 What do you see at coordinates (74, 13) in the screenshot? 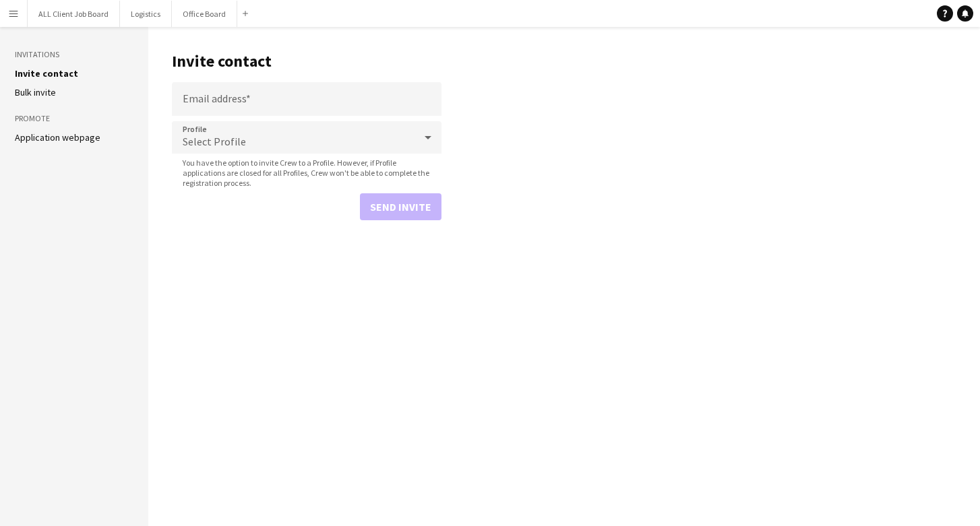
I see `button: ALL Client Job Board` at bounding box center [74, 13].